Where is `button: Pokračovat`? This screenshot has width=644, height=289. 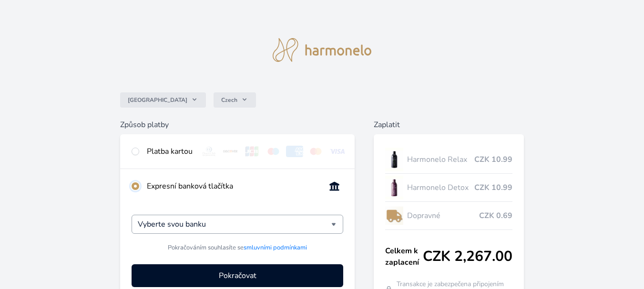
button: Pokračovat is located at coordinates (237, 276).